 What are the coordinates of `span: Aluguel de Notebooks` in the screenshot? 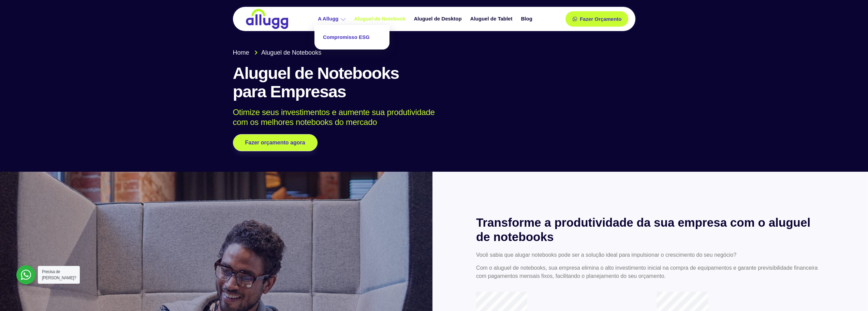 It's located at (290, 52).